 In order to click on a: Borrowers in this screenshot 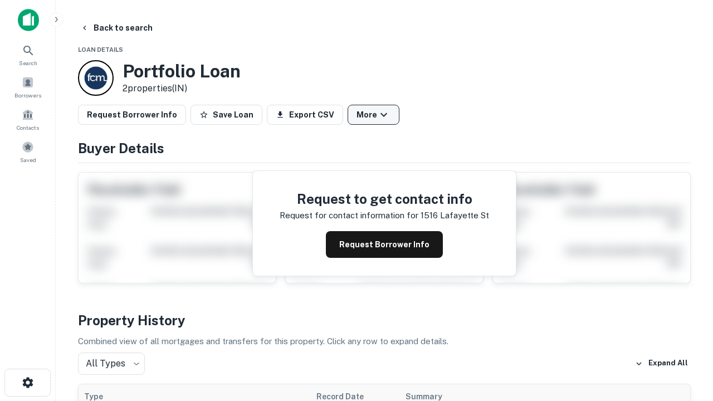, I will do `click(28, 87)`.